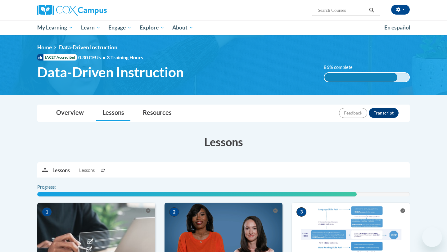 Image resolution: width=447 pixels, height=252 pixels. I want to click on span: 3, so click(302, 212).